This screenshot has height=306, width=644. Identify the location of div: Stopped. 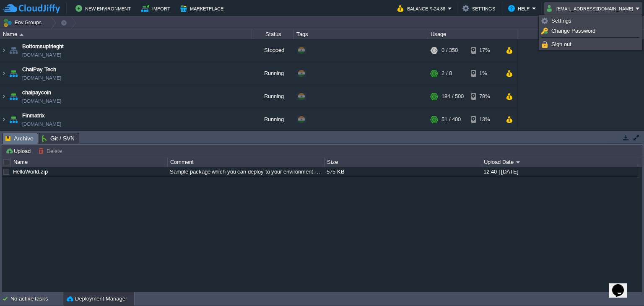
(273, 51).